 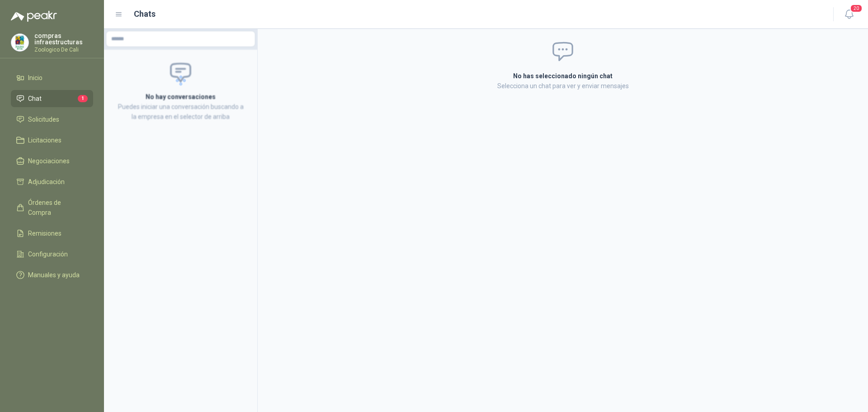 What do you see at coordinates (45, 141) in the screenshot?
I see `span: Licitaciones` at bounding box center [45, 141].